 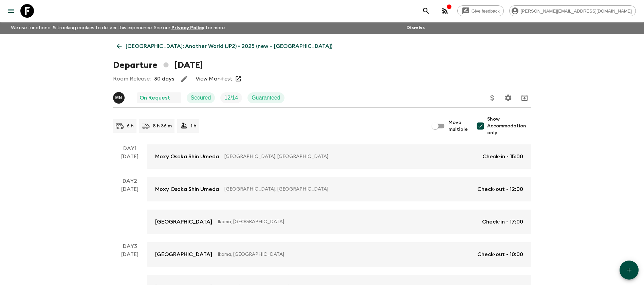 What do you see at coordinates (201, 98) in the screenshot?
I see `p: Secured` at bounding box center [201, 98].